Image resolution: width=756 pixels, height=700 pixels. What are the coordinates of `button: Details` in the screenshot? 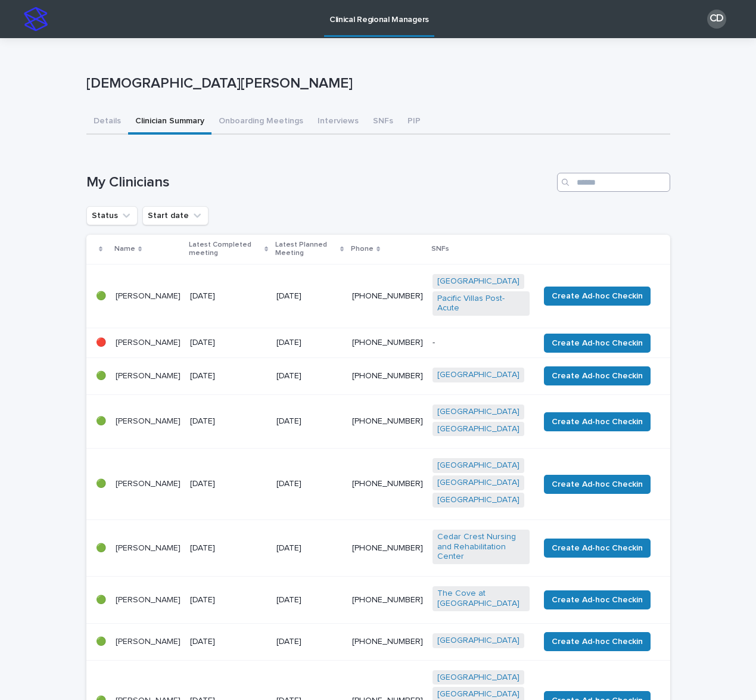 It's located at (107, 122).